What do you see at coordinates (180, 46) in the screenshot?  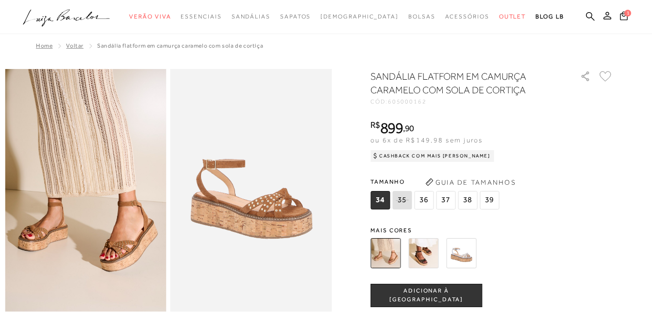 I see `span: SANDÁLIA FLATFORM EM CAMURÇA CARAMELO COM SOLA DE CORTIÇA` at bounding box center [180, 46].